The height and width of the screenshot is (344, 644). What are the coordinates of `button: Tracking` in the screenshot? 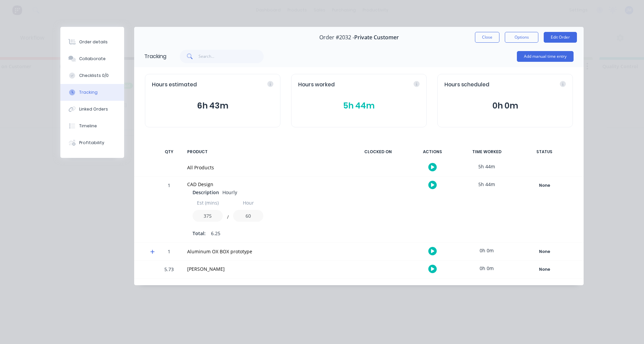 It's located at (92, 92).